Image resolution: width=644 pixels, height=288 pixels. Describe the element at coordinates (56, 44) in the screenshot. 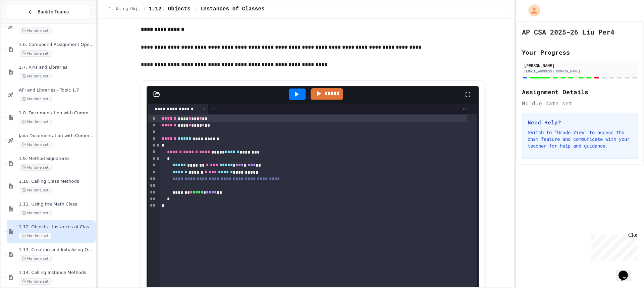

I see `span: 1.6. Compound Assignment Operators` at that location.